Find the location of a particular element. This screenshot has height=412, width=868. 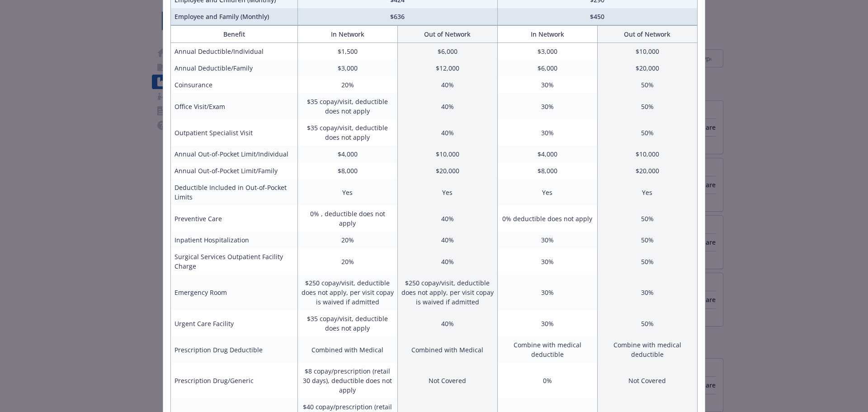

td: 0% , deductible does not apply is located at coordinates (347, 218).